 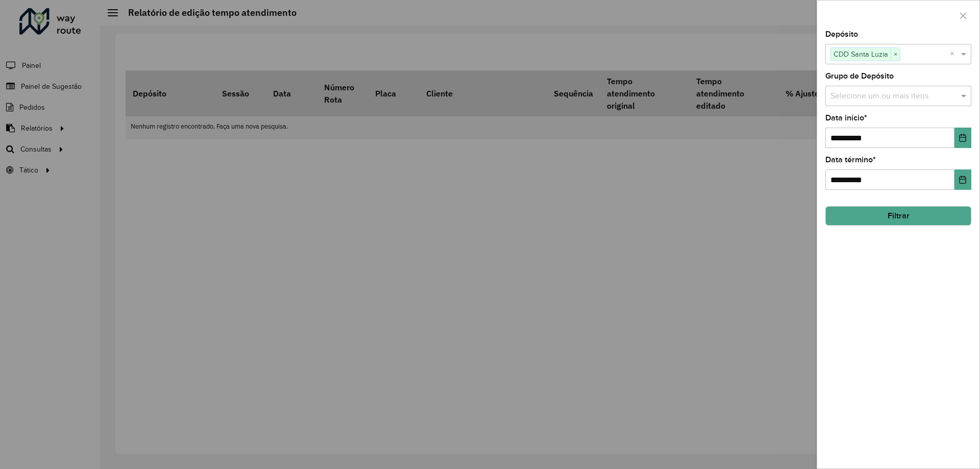 What do you see at coordinates (851, 160) in the screenshot?
I see `label: Data término` at bounding box center [851, 160].